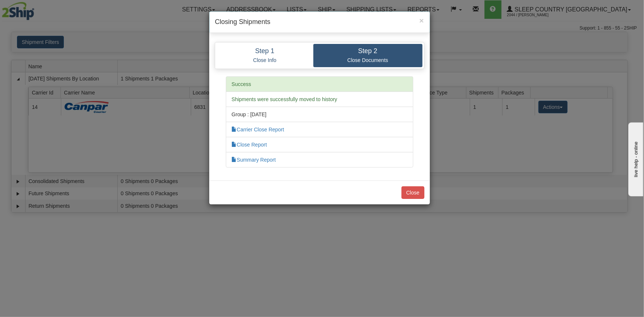 This screenshot has height=317, width=644. What do you see at coordinates (258, 129) in the screenshot?
I see `a: Carrier Close Report` at bounding box center [258, 129].